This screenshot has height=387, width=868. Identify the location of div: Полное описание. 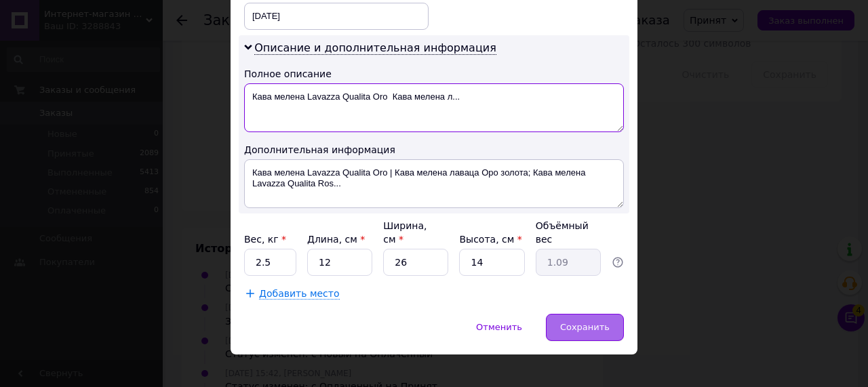
(434, 74).